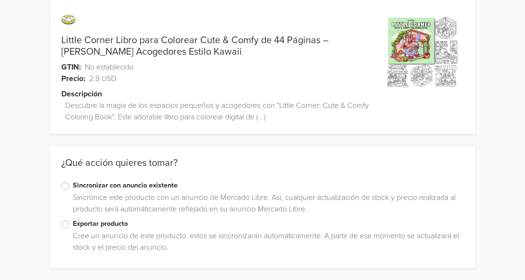  Describe the element at coordinates (422, 52) in the screenshot. I see `img: product_image` at that location.